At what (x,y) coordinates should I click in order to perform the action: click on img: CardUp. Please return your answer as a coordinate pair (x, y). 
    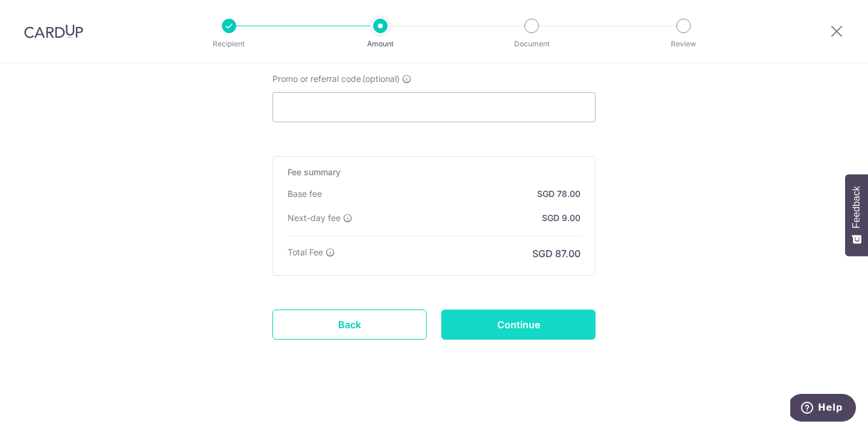
    Looking at the image, I should click on (54, 31).